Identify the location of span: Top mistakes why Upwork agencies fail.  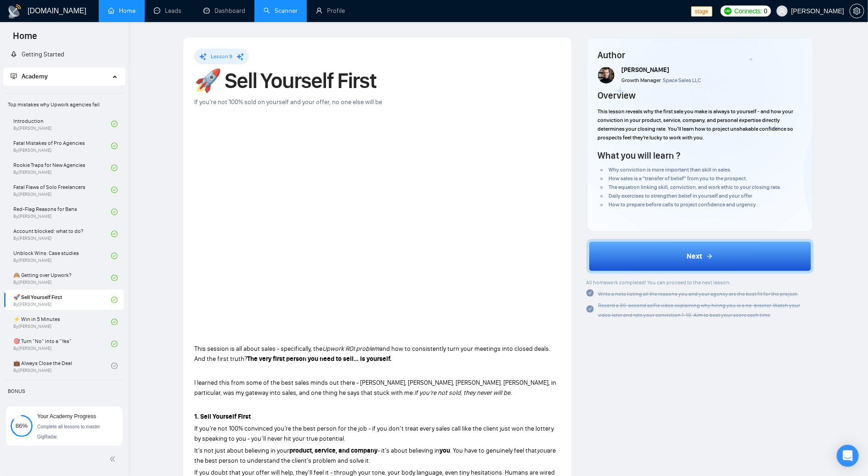
(64, 105).